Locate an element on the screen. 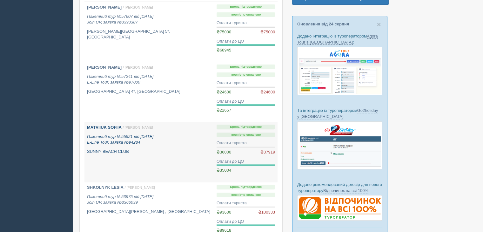 The height and width of the screenshot is (232, 483). p: Додано рекомендований договір для нового туроператору is located at coordinates (340, 187).